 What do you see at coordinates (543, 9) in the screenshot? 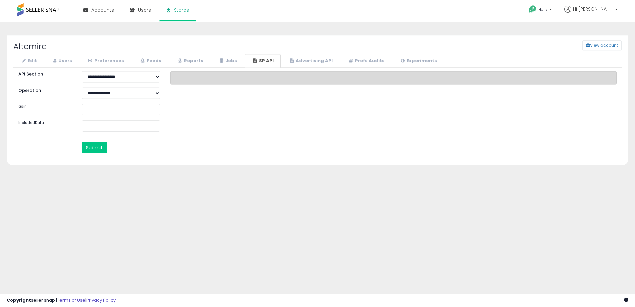
I see `span: Help` at bounding box center [543, 9].